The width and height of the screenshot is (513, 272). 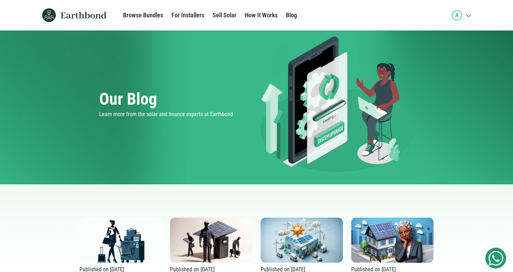 What do you see at coordinates (73, 15) in the screenshot?
I see `a: Earthbond icon logo Earthbond text logo` at bounding box center [73, 15].